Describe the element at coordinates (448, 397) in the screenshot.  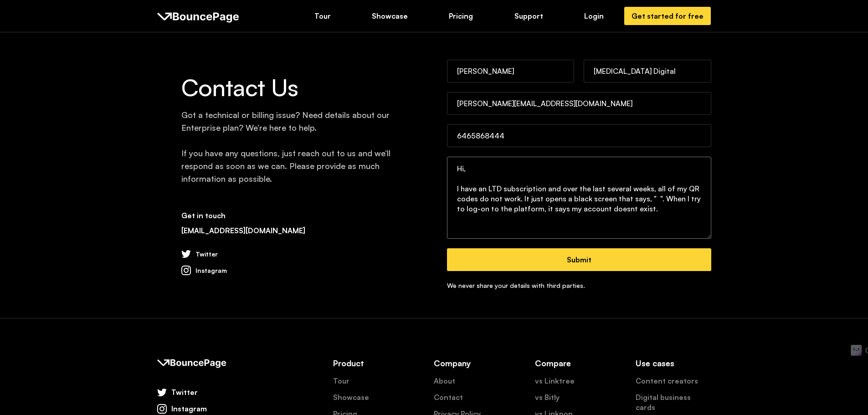
I see `a: Contact` at that location.